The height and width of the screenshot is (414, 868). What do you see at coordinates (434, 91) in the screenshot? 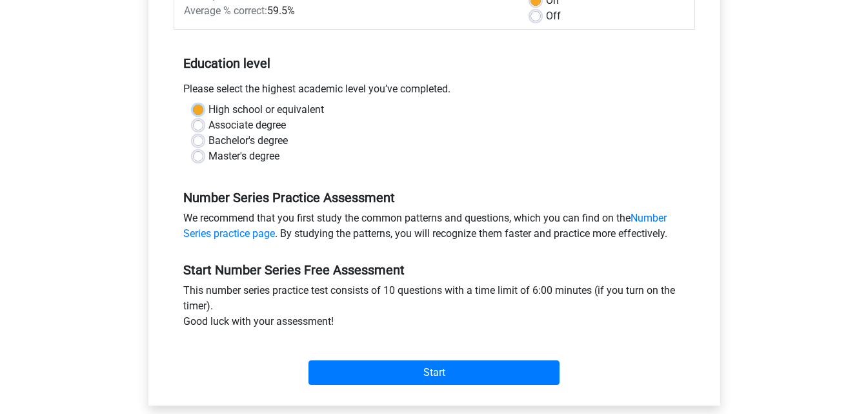
I see `div: Please select the highest academic level you’ve completed.` at bounding box center [434, 91].